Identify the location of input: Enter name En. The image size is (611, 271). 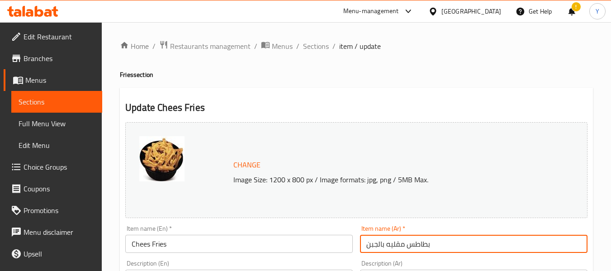
(239, 244).